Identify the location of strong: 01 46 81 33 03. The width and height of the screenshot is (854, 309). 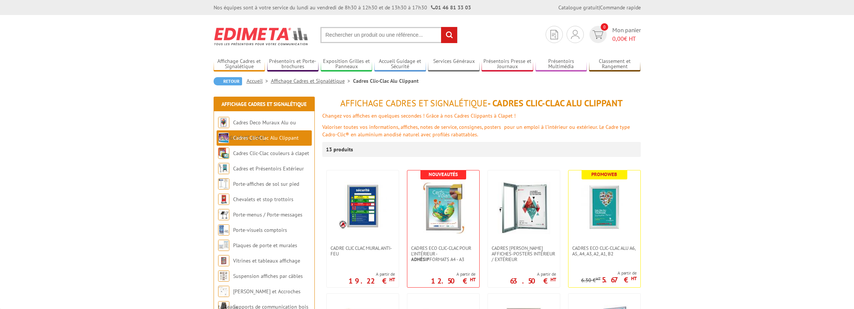
(451, 7).